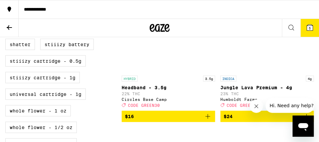  Describe the element at coordinates (228, 79) in the screenshot. I see `p: INDICA` at that location.